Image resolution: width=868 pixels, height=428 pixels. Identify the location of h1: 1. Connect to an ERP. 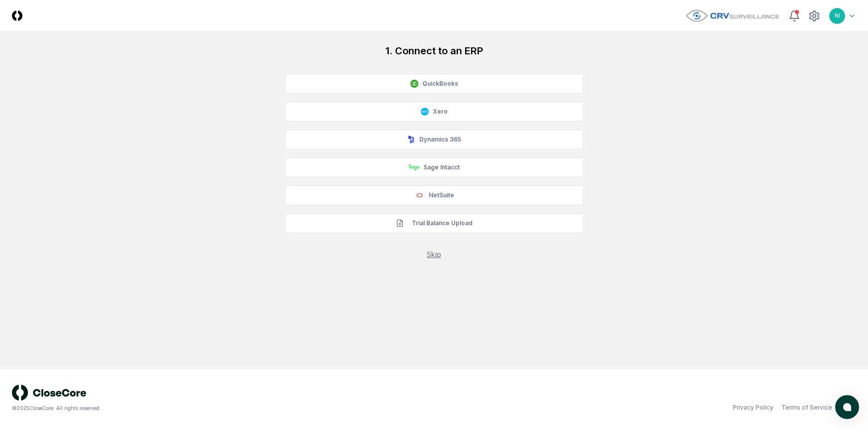
(434, 51).